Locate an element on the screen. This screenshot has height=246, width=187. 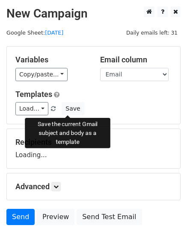
a: Copy/paste... is located at coordinates (42, 74).